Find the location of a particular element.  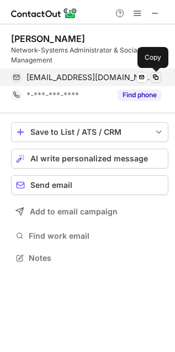

button: Reveal Button is located at coordinates (139, 95).